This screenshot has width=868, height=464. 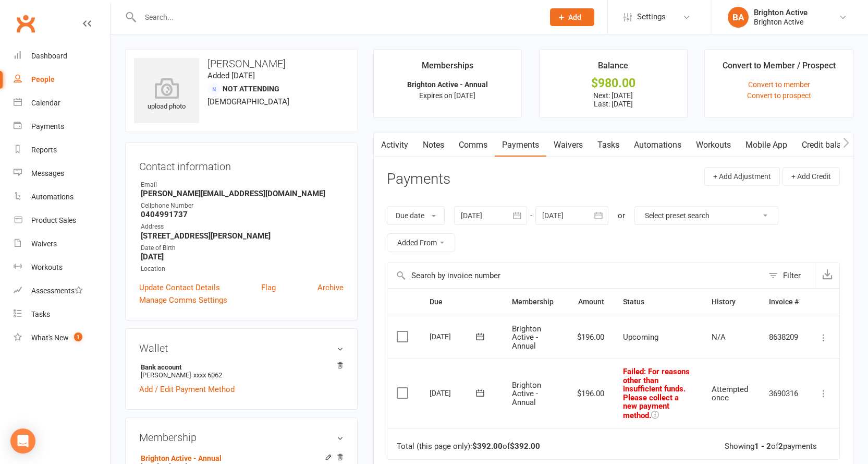 What do you see at coordinates (331, 288) in the screenshot?
I see `a: Archive` at bounding box center [331, 288].